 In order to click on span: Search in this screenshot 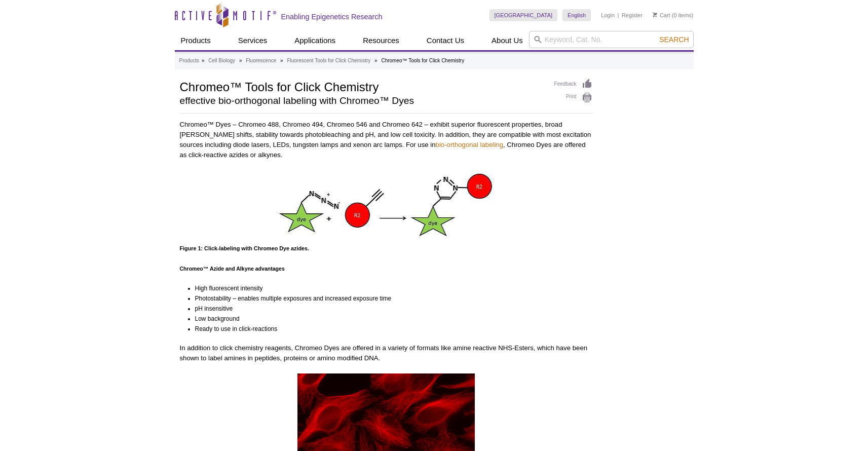, I will do `click(674, 39)`.